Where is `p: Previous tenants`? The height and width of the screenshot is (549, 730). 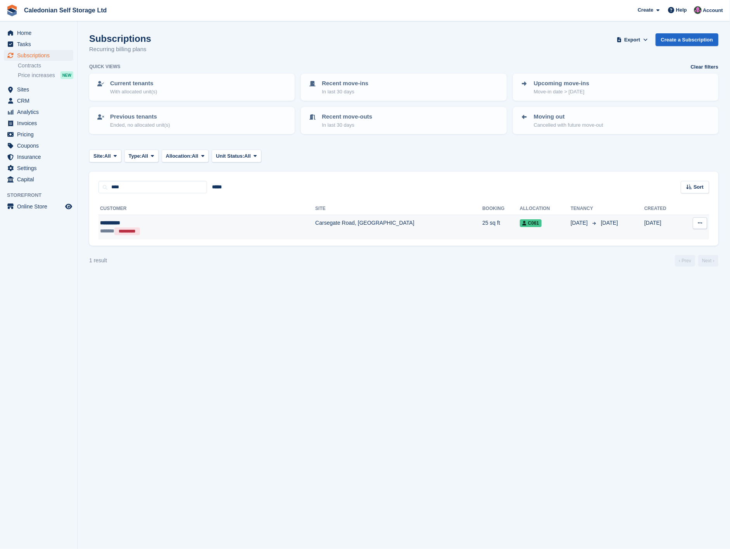
p: Previous tenants is located at coordinates (140, 117).